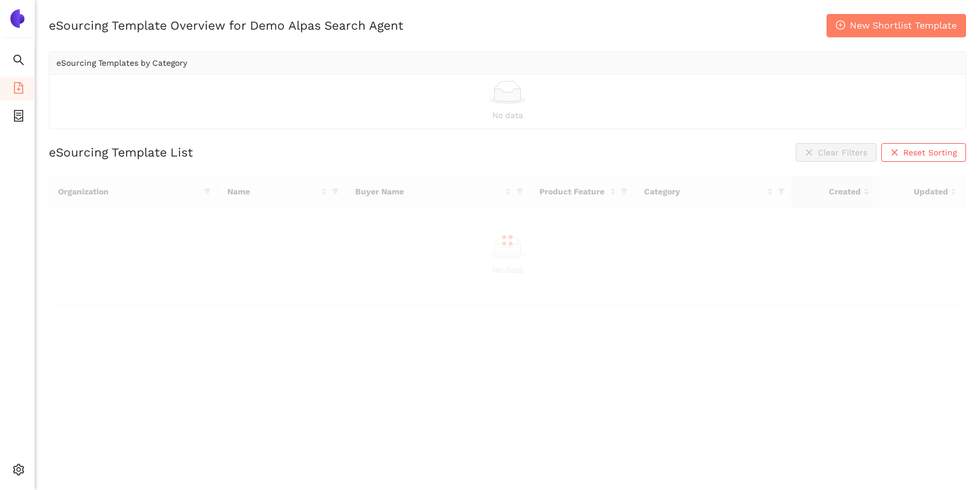 This screenshot has width=980, height=490. What do you see at coordinates (924, 152) in the screenshot?
I see `button: closeReset Sorting` at bounding box center [924, 152].